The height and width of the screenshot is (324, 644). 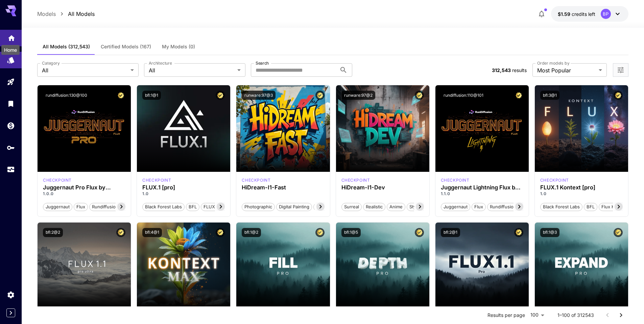 What do you see at coordinates (84, 193) in the screenshot?
I see `p: 1.0.0` at bounding box center [84, 193].